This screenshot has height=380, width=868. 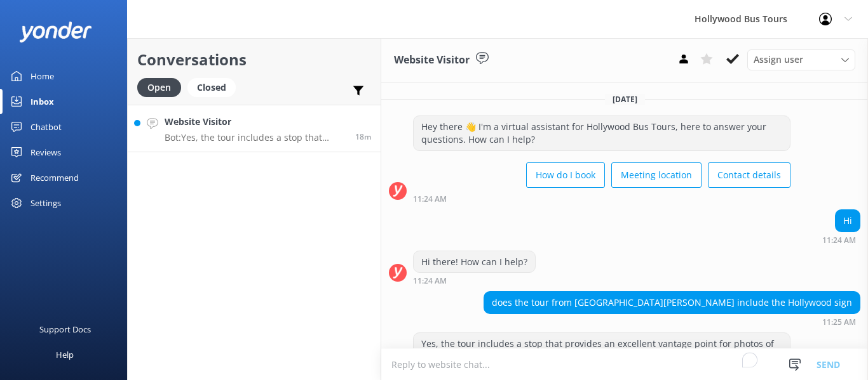 I want to click on div: Sep 13 2025 11:25am (UTC -07:00) America/Tijuana, so click(x=672, y=322).